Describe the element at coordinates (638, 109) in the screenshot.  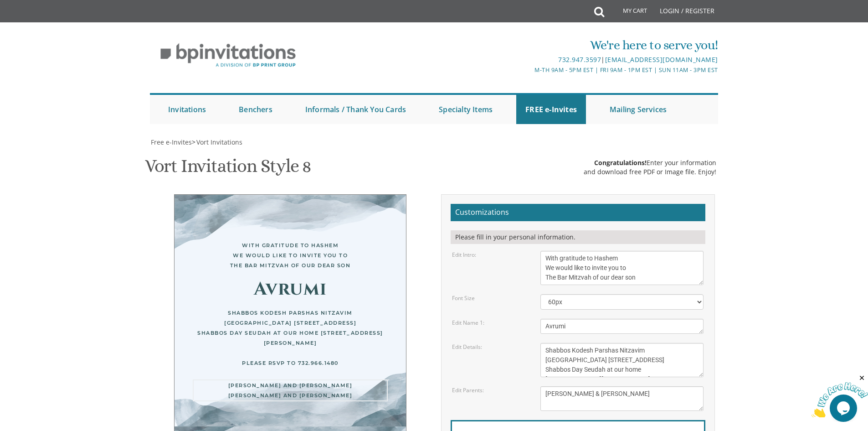
I see `a: Mailing Services` at that location.